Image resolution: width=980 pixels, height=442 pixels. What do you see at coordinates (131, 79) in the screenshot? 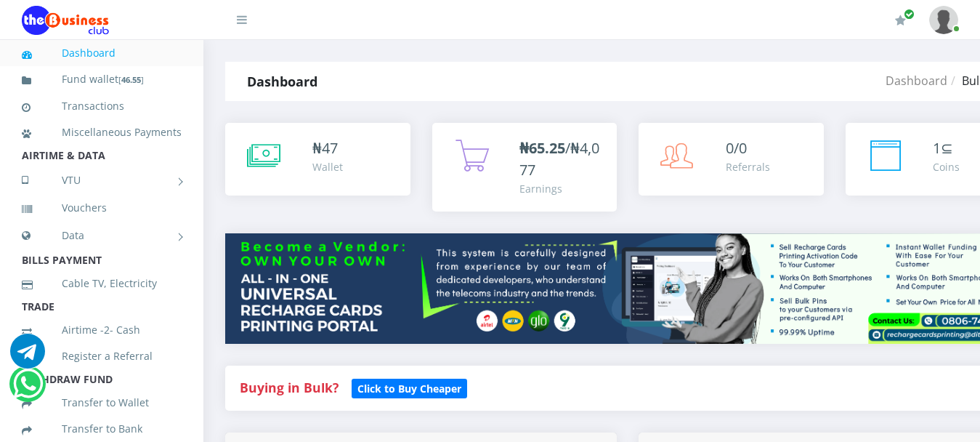
I see `b: 46.55` at bounding box center [131, 79].